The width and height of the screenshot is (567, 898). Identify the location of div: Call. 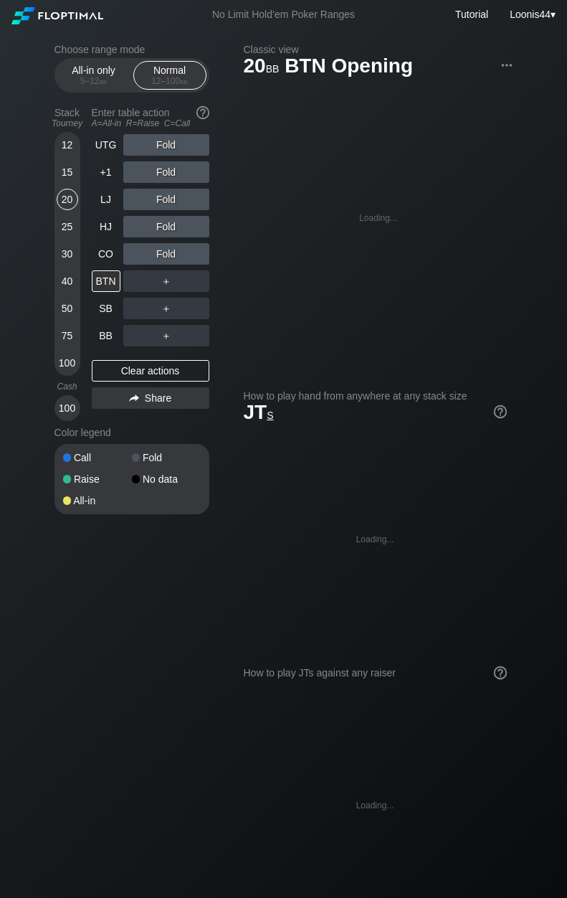
(97, 457).